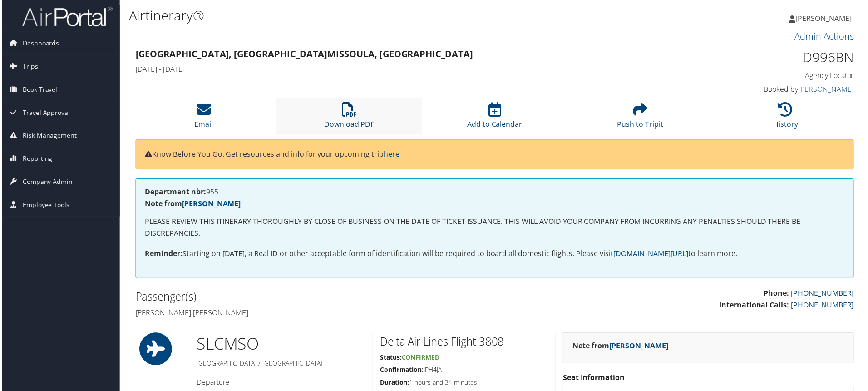 The width and height of the screenshot is (868, 391). What do you see at coordinates (464, 384) in the screenshot?
I see `h5: 1 hours and 34 minutes` at bounding box center [464, 384].